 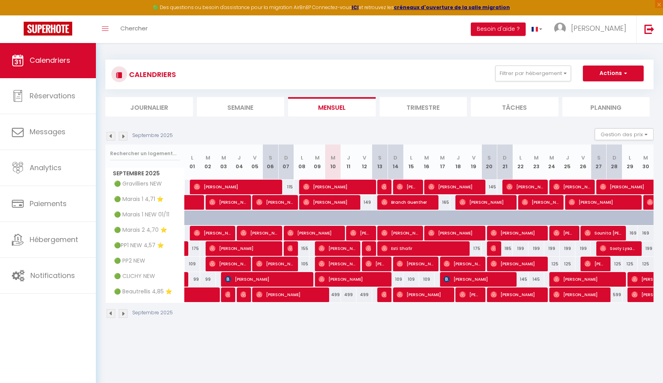 What do you see at coordinates (423, 248) in the screenshot?
I see `span: Esti Shafir` at bounding box center [423, 248].